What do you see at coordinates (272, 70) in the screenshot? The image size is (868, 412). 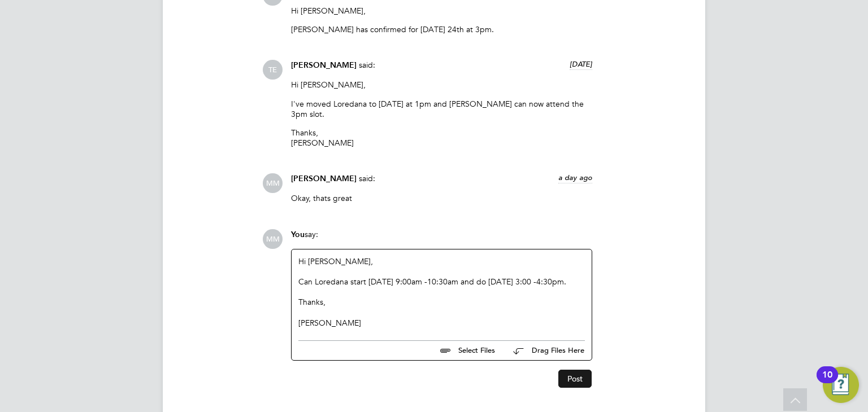 I see `span: TE` at bounding box center [272, 70].